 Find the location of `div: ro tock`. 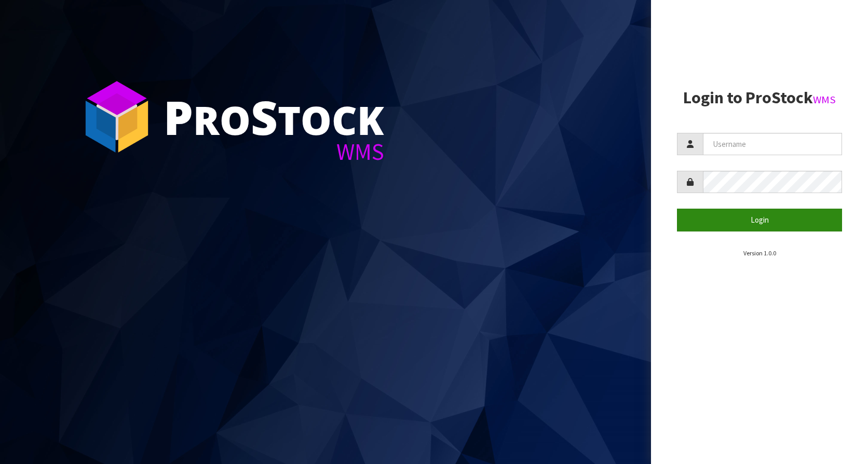

div: ro tock is located at coordinates (274, 117).